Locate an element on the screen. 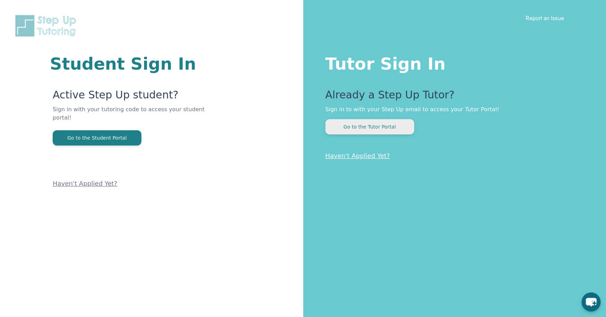 The image size is (606, 317). h1: Student Sign In is located at coordinates (135, 64).